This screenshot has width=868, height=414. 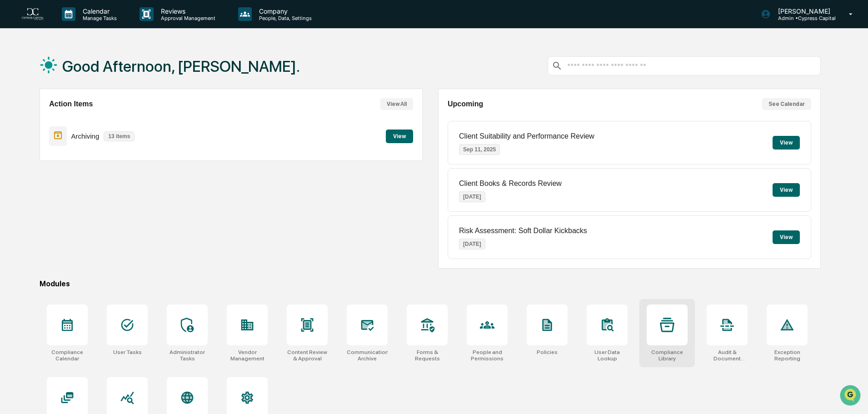 What do you see at coordinates (87, 26) in the screenshot?
I see `p: How can we help?` at bounding box center [87, 26].